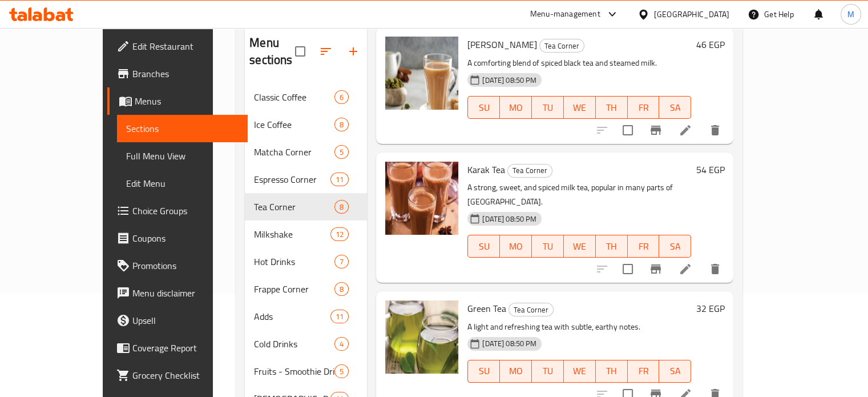 The width and height of the screenshot is (868, 397). What do you see at coordinates (185, 348) in the screenshot?
I see `span: Coverage Report` at bounding box center [185, 348].